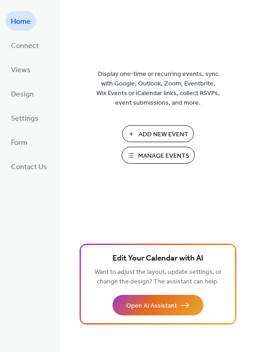 The image size is (256, 352). What do you see at coordinates (158, 155) in the screenshot?
I see `button: Manage Events` at bounding box center [158, 155].